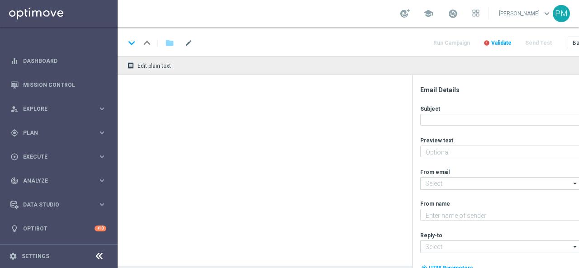 Image resolution: width=579 pixels, height=268 pixels. Describe the element at coordinates (435, 204) in the screenshot. I see `label: From name` at that location.